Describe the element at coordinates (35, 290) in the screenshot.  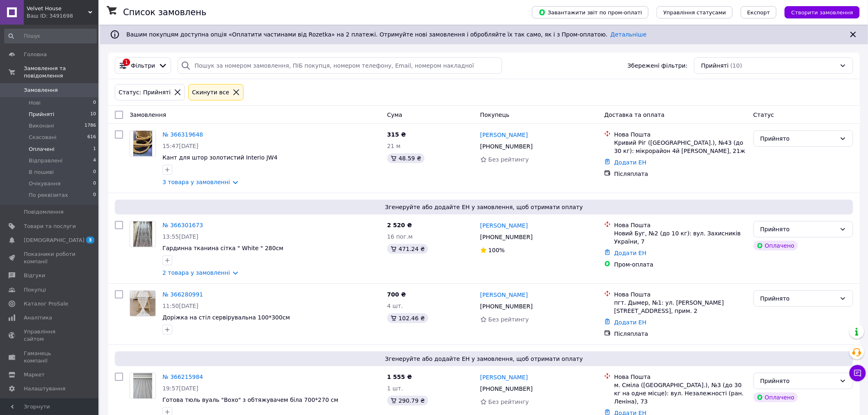
I see `span: Покупці` at that location.